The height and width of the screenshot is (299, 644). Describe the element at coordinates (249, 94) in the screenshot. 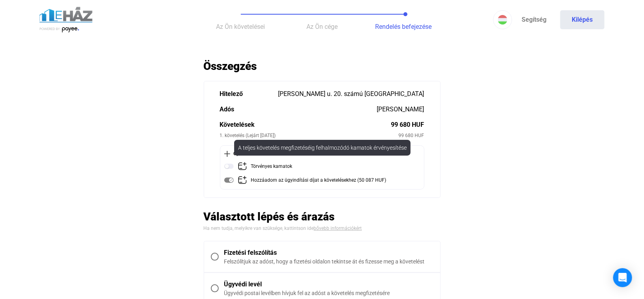

I see `div: Hitelező` at that location.